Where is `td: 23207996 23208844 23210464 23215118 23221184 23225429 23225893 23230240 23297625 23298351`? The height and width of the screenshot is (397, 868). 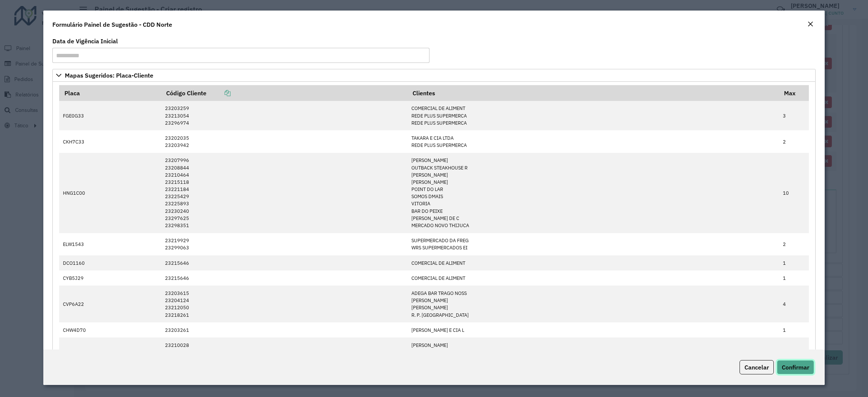 td: 23207996 23208844 23210464 23215118 23221184 23225429 23225893 23230240 23297625 23298351 is located at coordinates (284, 193).